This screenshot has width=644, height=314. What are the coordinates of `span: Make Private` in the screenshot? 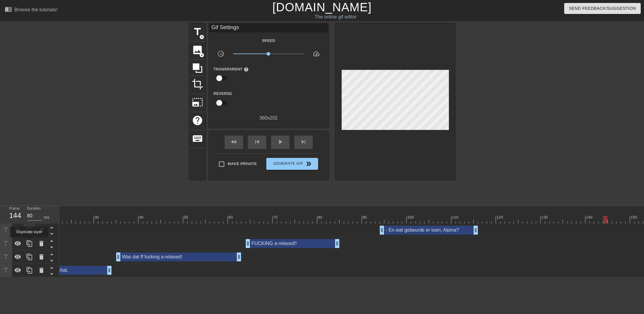 It's located at (242, 164).